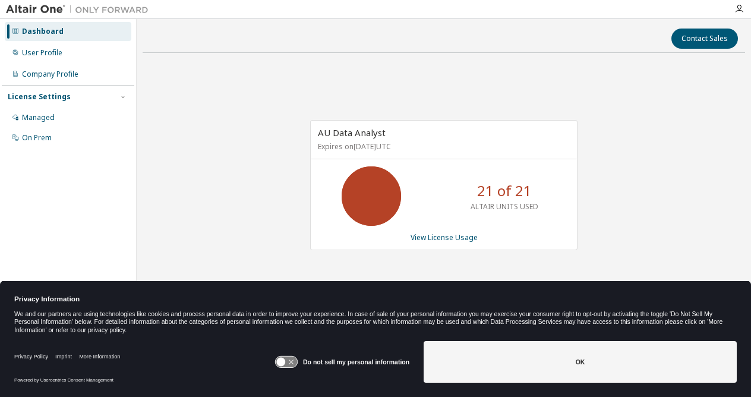 The height and width of the screenshot is (397, 751). What do you see at coordinates (444, 237) in the screenshot?
I see `a: View License Usage` at bounding box center [444, 237].